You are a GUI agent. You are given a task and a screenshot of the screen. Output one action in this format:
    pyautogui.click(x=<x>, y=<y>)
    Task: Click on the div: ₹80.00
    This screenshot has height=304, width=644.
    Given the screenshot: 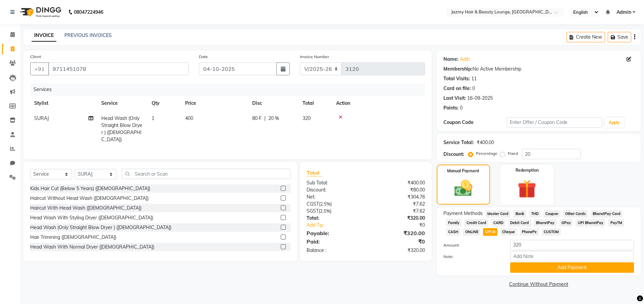 What is the action you would take?
    pyautogui.click(x=397, y=190)
    